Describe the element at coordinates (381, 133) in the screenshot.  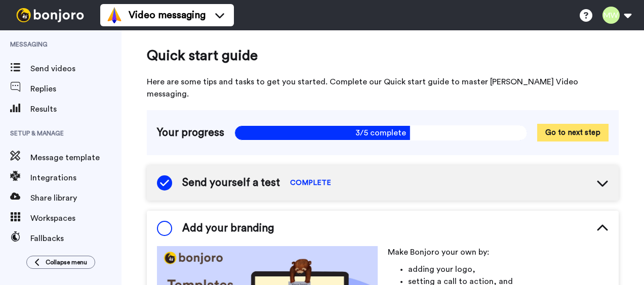
I see `span: 3/5 complete` at that location.